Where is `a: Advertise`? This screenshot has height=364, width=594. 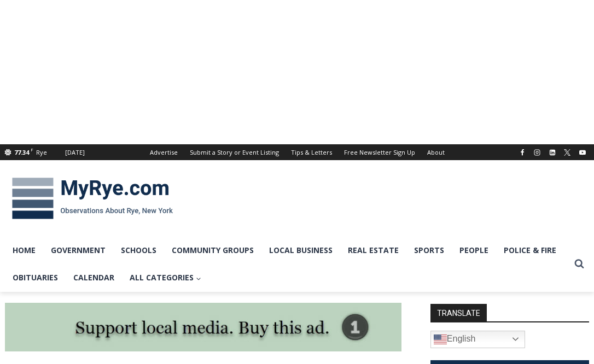
a: Advertise is located at coordinates (163, 152).